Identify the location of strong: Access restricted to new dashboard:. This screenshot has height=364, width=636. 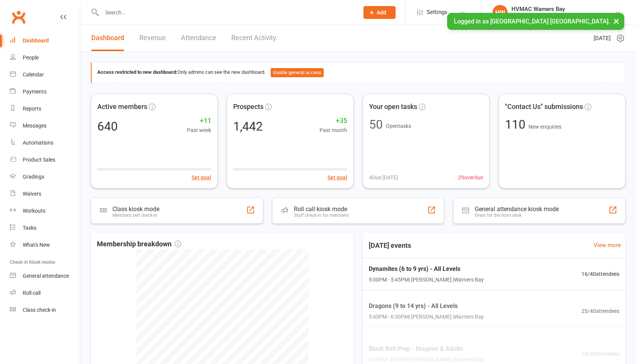
(138, 72).